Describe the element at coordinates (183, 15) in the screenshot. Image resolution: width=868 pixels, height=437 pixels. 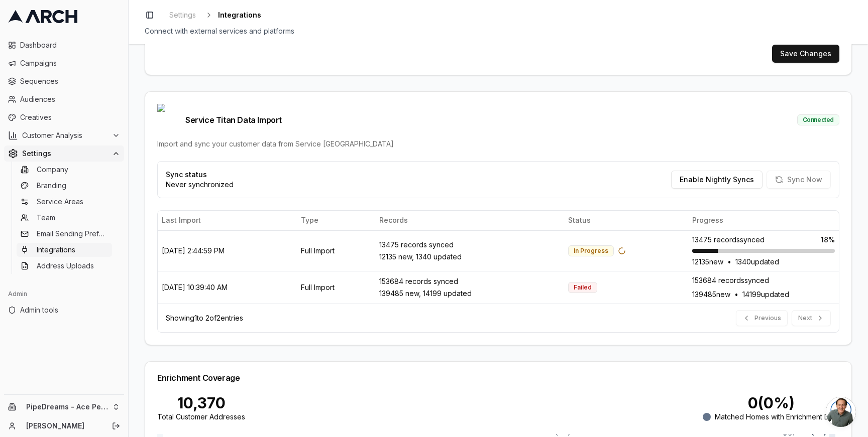
I see `a: Settings` at that location.